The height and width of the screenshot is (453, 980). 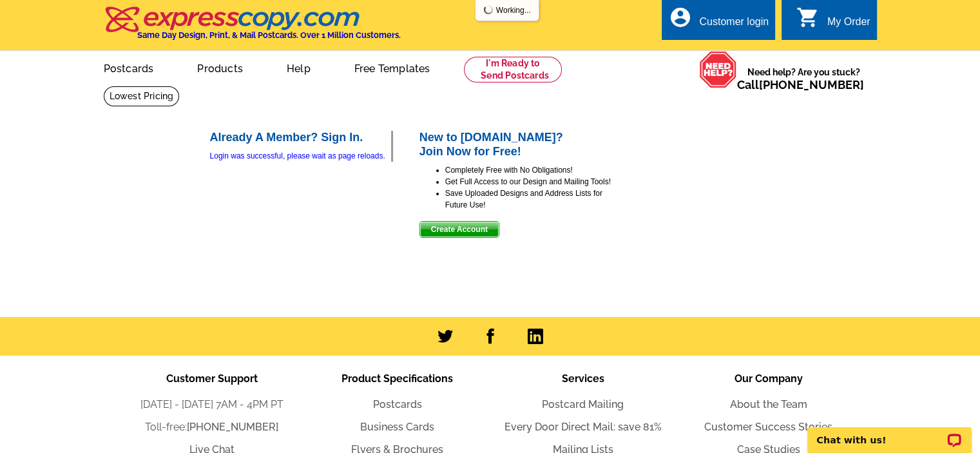 What do you see at coordinates (156, 28) in the screenshot?
I see `button: Open LiveChat chat widget` at bounding box center [156, 28].